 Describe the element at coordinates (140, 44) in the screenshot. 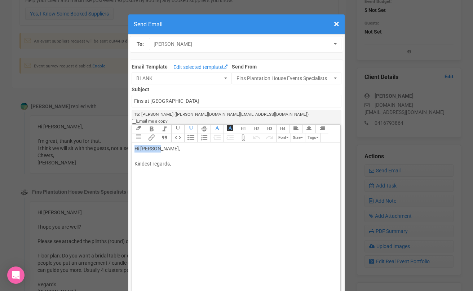

I see `label: To:` at that location.